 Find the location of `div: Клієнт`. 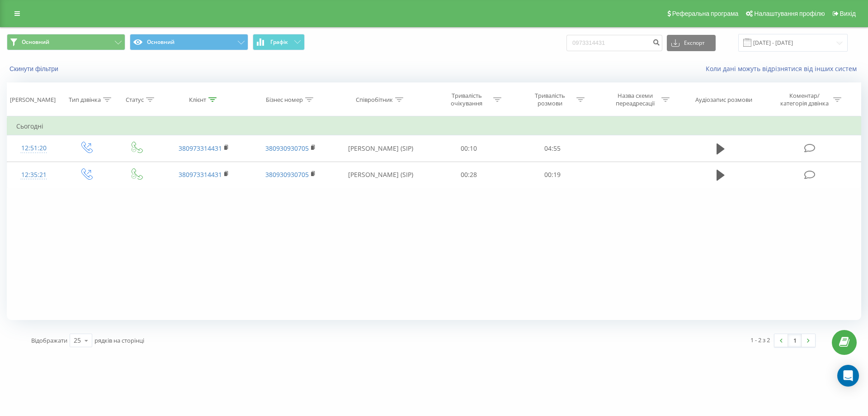

div: Клієнт is located at coordinates (198, 100).